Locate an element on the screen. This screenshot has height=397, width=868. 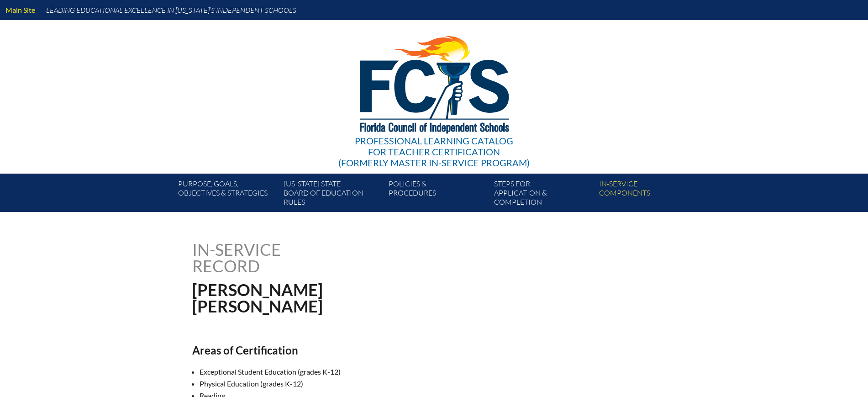
li: Exceptional Student Education (grades K-12) is located at coordinates (360, 372).